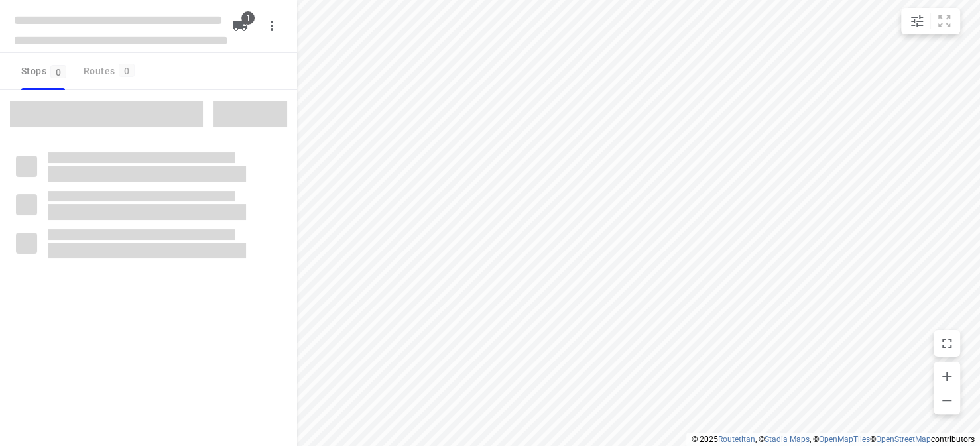 This screenshot has width=980, height=446. What do you see at coordinates (918, 21) in the screenshot?
I see `button: Map settings` at bounding box center [918, 21].